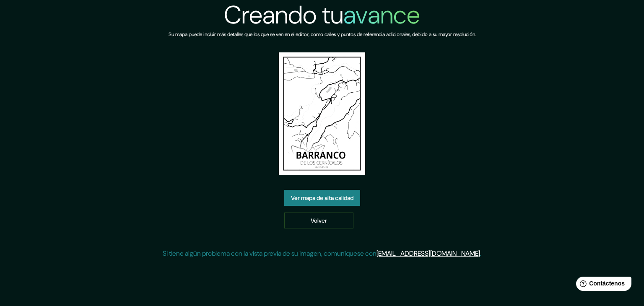 The width and height of the screenshot is (644, 306). I want to click on font: Contáctenos, so click(37, 10).